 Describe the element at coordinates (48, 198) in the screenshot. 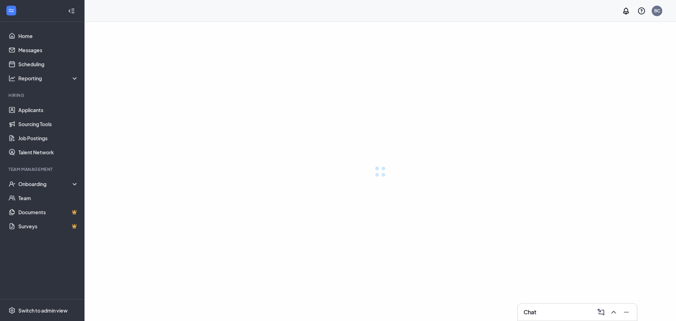

I see `a: Team` at that location.